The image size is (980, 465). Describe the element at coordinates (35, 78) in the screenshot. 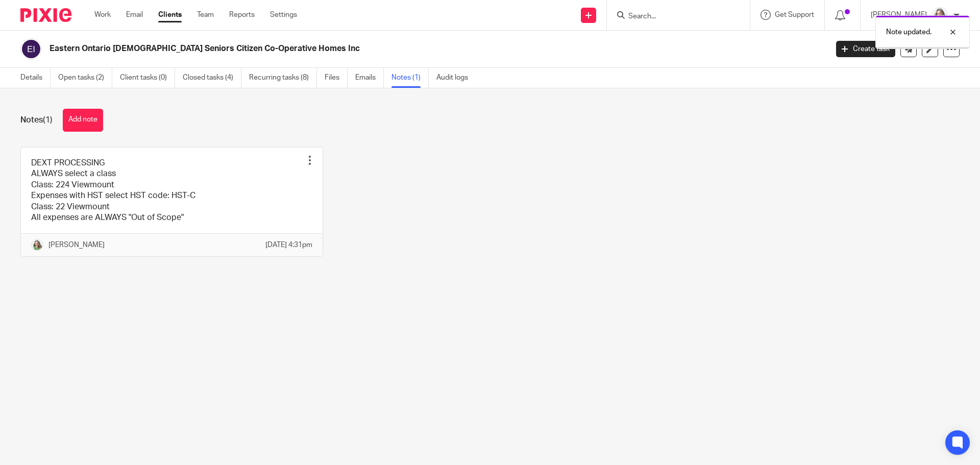

I see `a: Details` at that location.